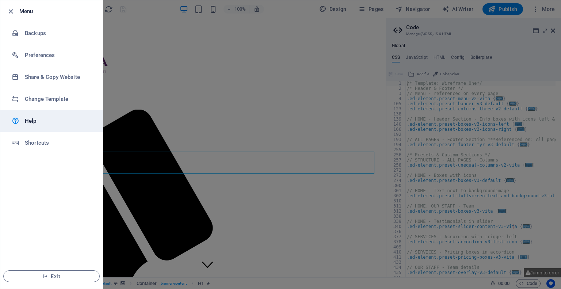 This screenshot has width=561, height=289. What do you see at coordinates (58, 33) in the screenshot?
I see `h6: Backups` at bounding box center [58, 33].